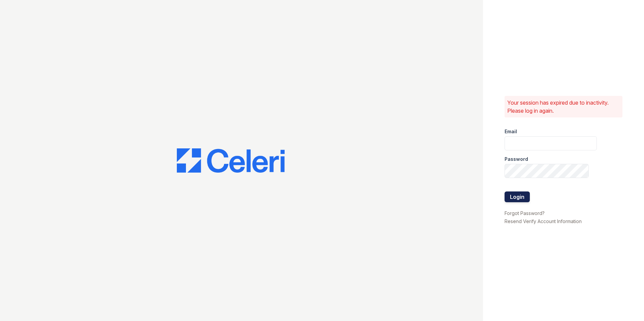 The width and height of the screenshot is (644, 321). Describe the element at coordinates (543, 221) in the screenshot. I see `a: Resend Verify Account Information` at that location.